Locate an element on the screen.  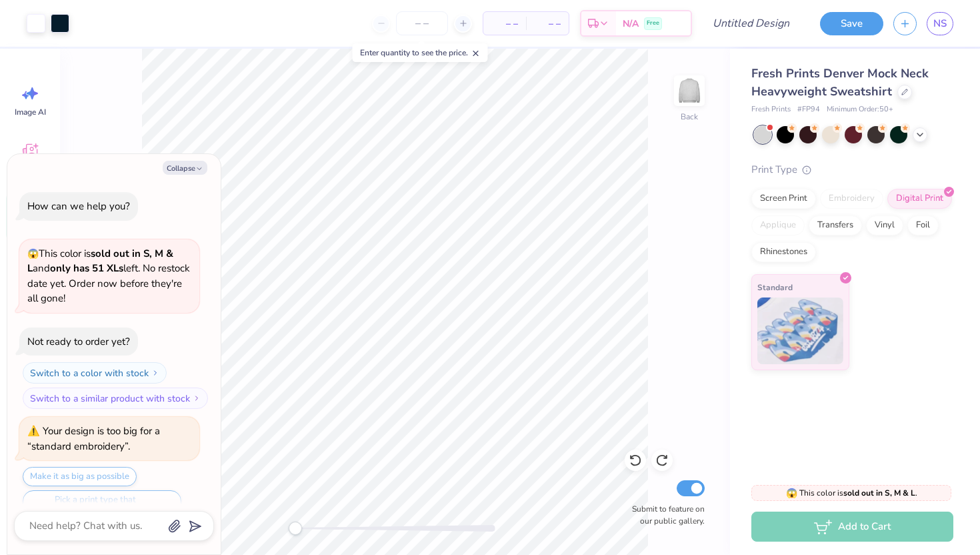
div: Back is located at coordinates (689, 116).